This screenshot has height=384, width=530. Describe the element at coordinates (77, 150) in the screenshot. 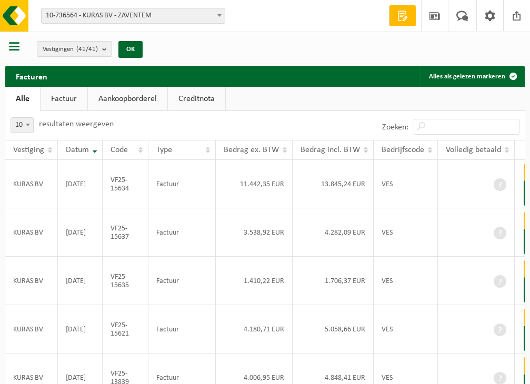

I see `span: Datum` at that location.